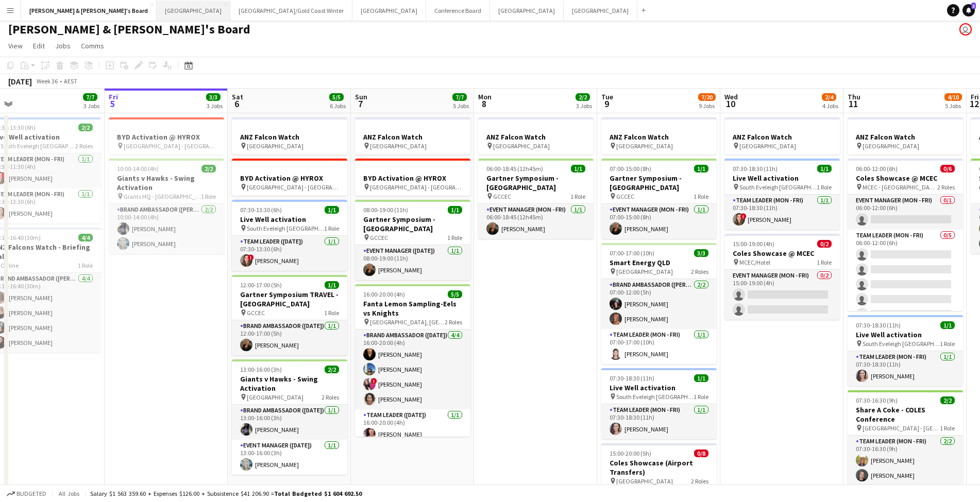 The height and width of the screenshot is (502, 980). What do you see at coordinates (361, 97) in the screenshot?
I see `span: Sun` at bounding box center [361, 97].